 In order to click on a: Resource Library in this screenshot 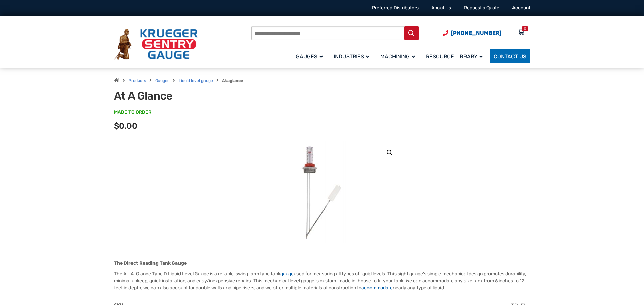, I will do `click(455, 56)`.